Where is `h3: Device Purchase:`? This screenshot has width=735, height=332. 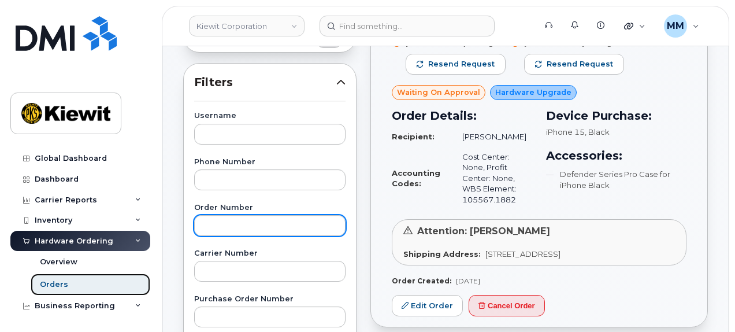 h3: Device Purchase: is located at coordinates (616, 116).